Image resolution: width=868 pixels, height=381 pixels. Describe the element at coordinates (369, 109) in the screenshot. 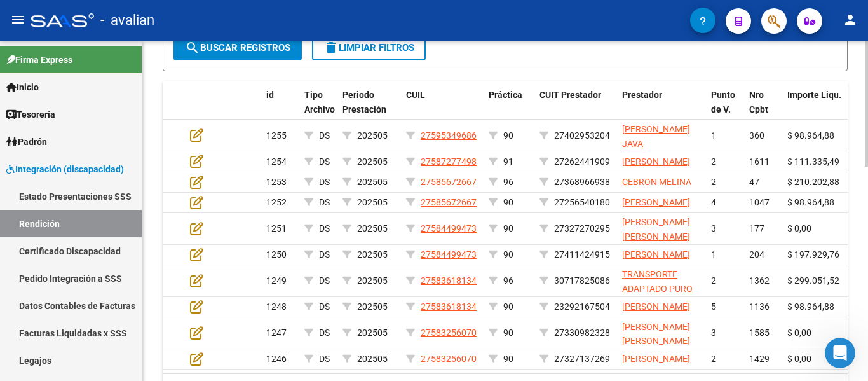

I see `datatable-header-cell: Periodo Prestación` at that location.